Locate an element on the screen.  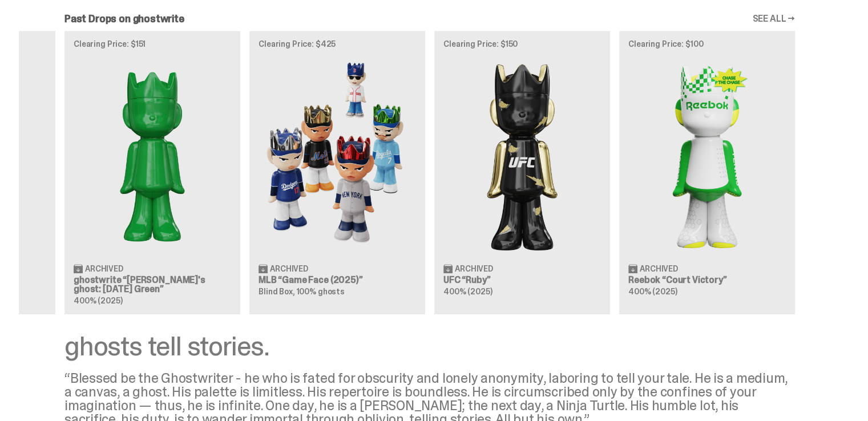
p: Clearing Price: $425 is located at coordinates (337, 44).